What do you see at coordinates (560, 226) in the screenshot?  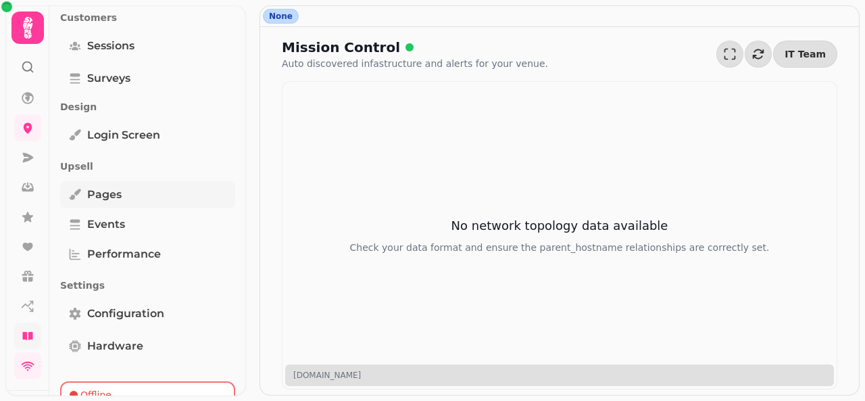 I see `p: No network topology data available` at bounding box center [560, 226].